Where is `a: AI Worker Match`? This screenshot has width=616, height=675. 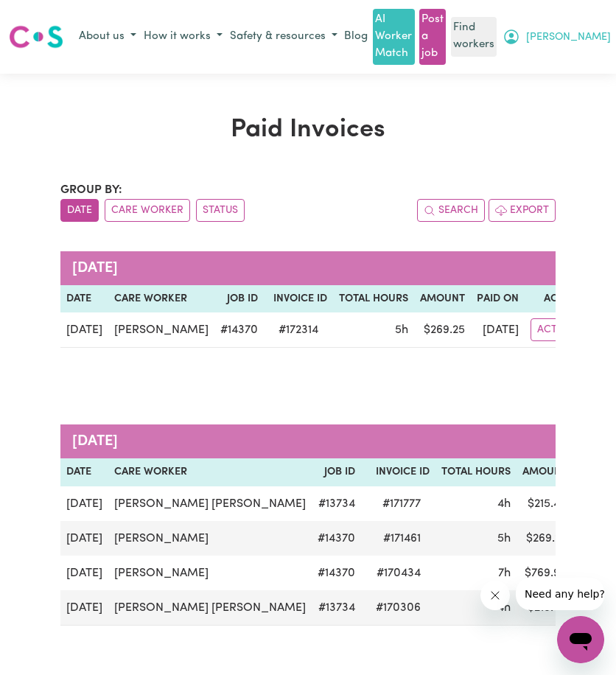
a: AI Worker Match is located at coordinates (393, 37).